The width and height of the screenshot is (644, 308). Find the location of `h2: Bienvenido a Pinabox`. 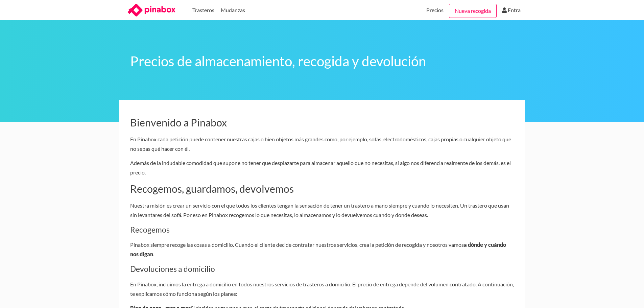

h2: Bienvenido a Pinabox is located at coordinates (322, 123).